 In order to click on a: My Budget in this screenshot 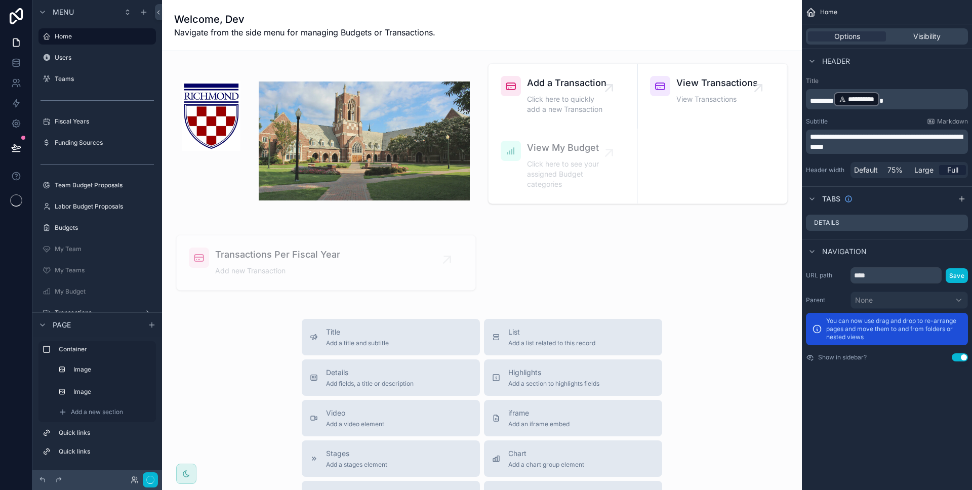, I will do `click(97, 292)`.